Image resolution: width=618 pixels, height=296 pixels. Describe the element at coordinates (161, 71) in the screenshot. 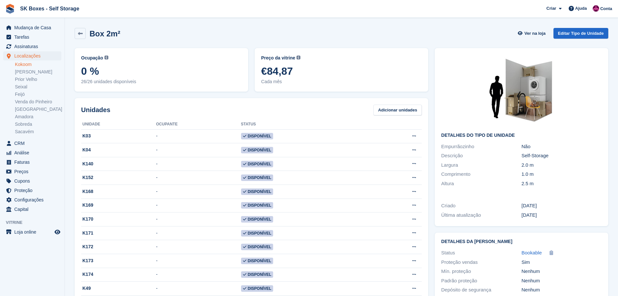

I see `span: 0 %` at that location.